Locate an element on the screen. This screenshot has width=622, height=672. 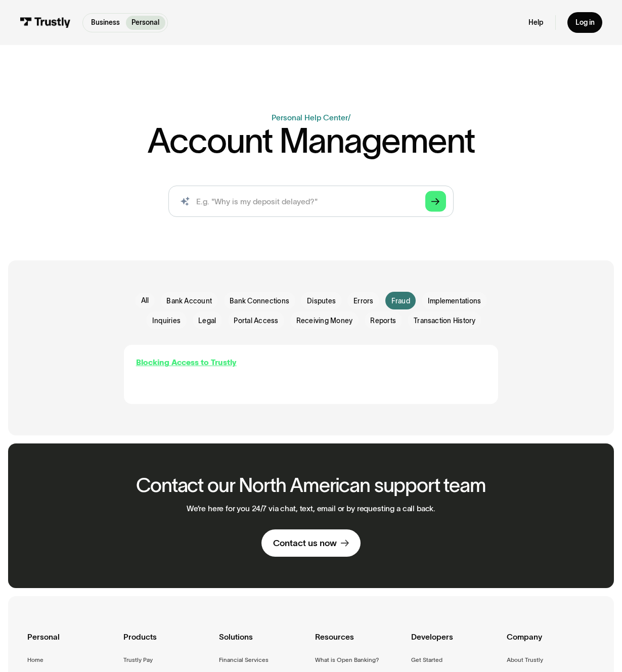
span: Fraud is located at coordinates (401, 301).